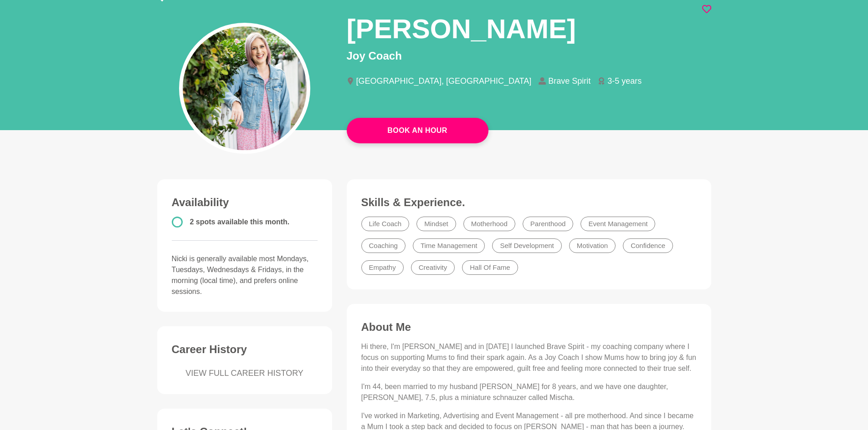  Describe the element at coordinates (244, 275) in the screenshot. I see `p: Nicki is generally available most Mondays, Tuesdays, Wednesdays & Fridays, in the morning (local ...` at that location.